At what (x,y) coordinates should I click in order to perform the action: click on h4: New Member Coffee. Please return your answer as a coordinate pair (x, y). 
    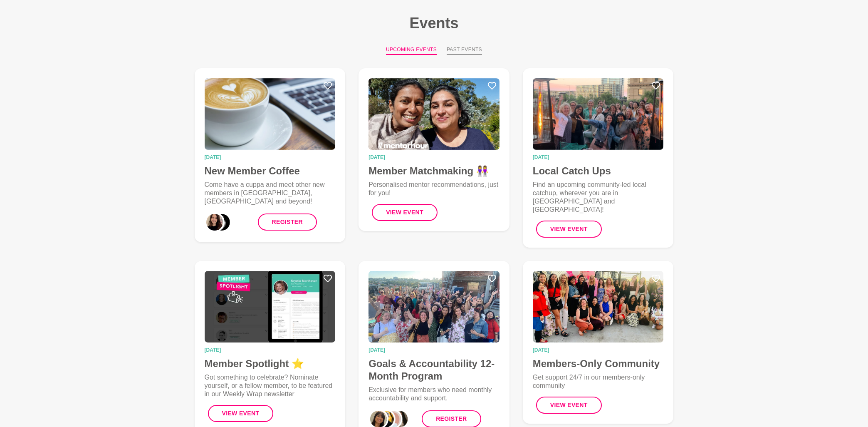
    Looking at the image, I should click on (270, 171).